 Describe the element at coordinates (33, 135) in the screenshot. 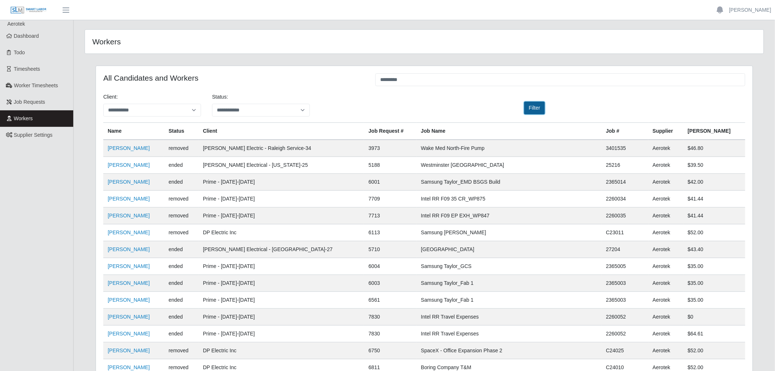

I see `span: Supplier Settings` at that location.